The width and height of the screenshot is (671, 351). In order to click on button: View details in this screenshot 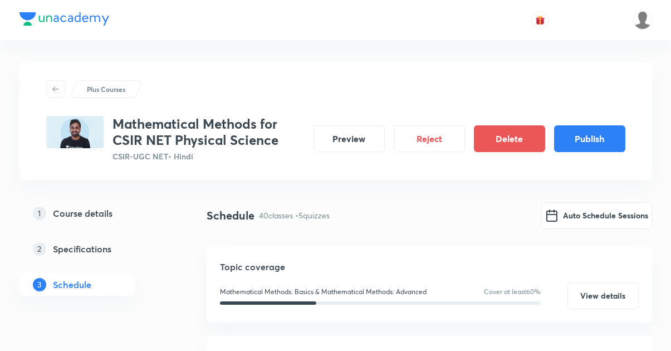, I will do `click(603, 296)`.